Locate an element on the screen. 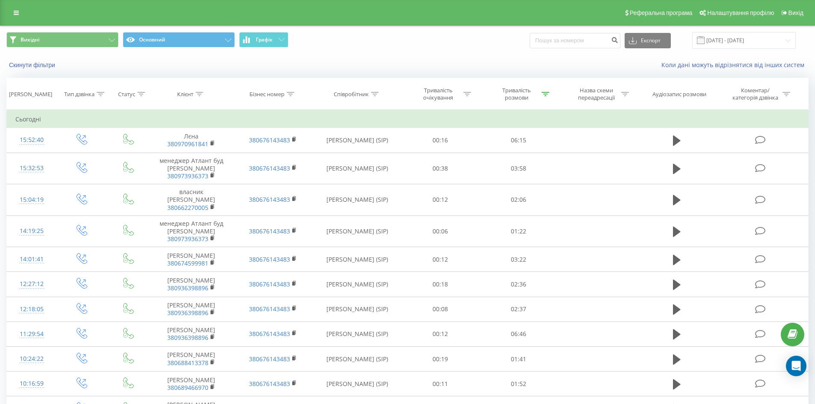 Image resolution: width=815 pixels, height=404 pixels. div: Тривалість розмови is located at coordinates (516, 94).